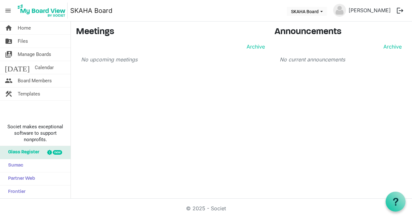 The width and height of the screenshot is (412, 218). What do you see at coordinates (306, 11) in the screenshot?
I see `button: SKAHA Board dropdownbutton` at bounding box center [306, 11].